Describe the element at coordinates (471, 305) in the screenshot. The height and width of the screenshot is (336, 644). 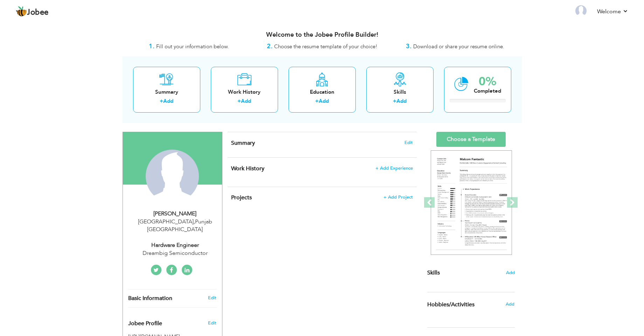
I see `div: Share some of your professional and personal interests.` at that location.